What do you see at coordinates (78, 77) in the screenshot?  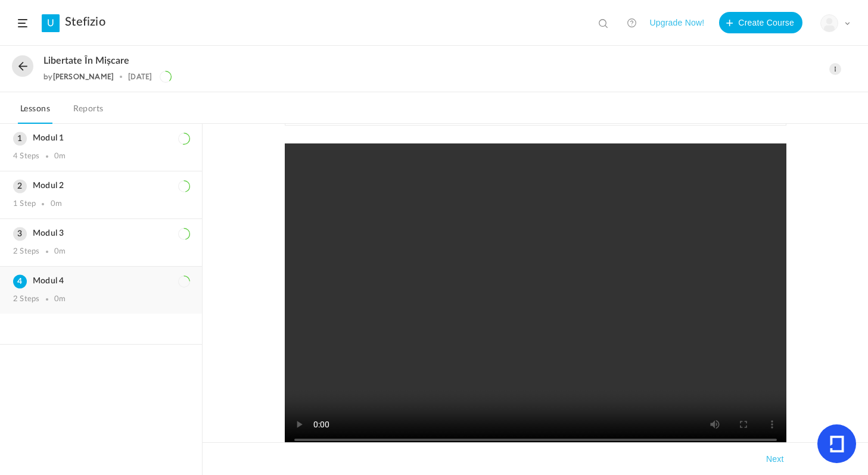 I see `div: by` at bounding box center [78, 77].